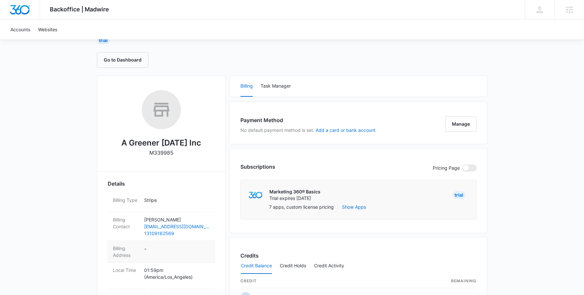 The width and height of the screenshot is (584, 295). I want to click on dt: Billing Contact, so click(126, 223).